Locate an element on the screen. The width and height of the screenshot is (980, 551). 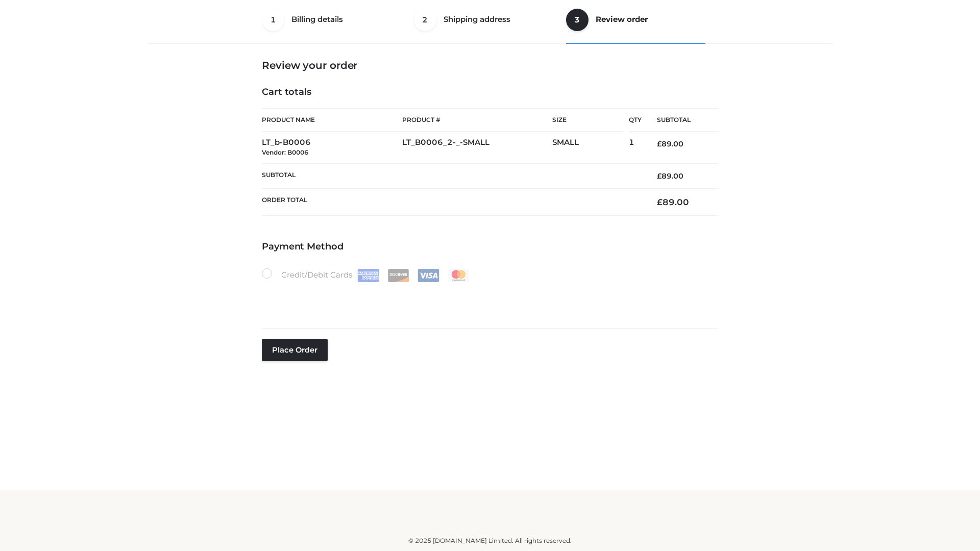
img: Visa is located at coordinates (428, 275).